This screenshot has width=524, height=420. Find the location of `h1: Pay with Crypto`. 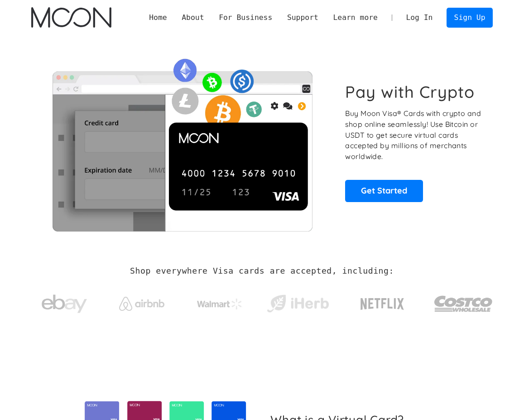

h1: Pay with Crypto is located at coordinates (410, 91).